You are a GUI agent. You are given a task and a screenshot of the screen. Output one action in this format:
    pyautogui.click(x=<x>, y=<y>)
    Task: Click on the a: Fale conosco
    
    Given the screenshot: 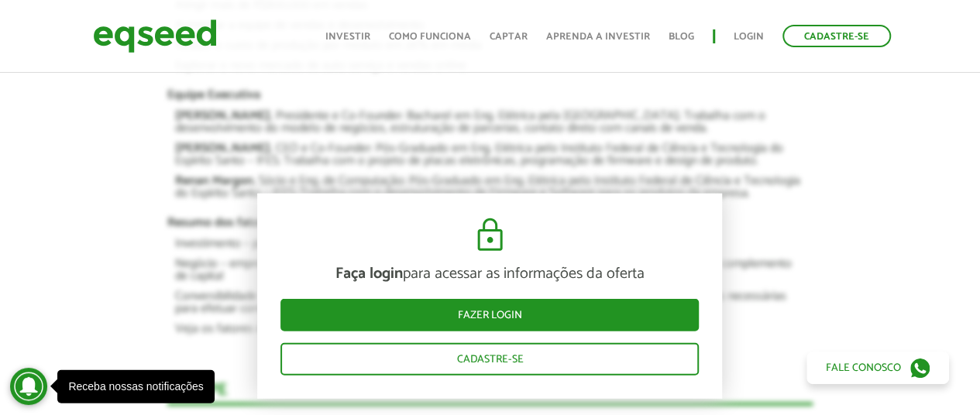 What is the action you would take?
    pyautogui.click(x=878, y=368)
    